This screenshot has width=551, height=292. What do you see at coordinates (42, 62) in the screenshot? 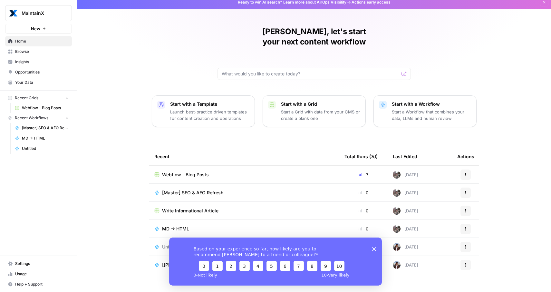
I see `span: Insights` at bounding box center [42, 62].